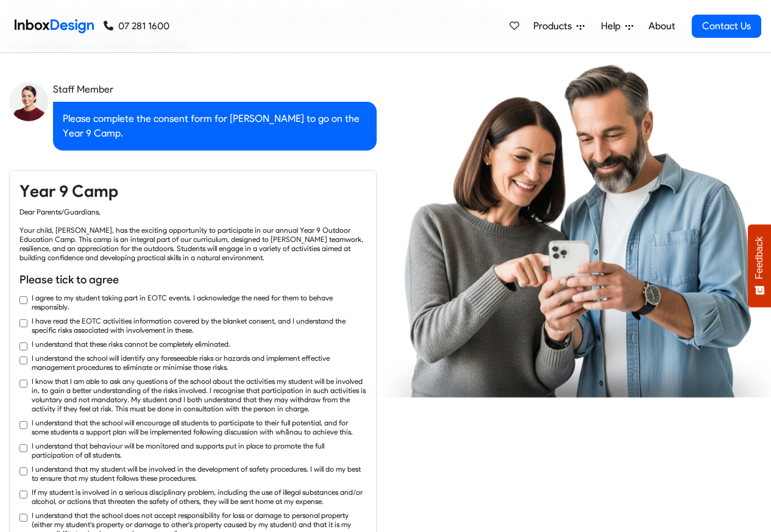  What do you see at coordinates (759, 258) in the screenshot?
I see `span: Feedback` at bounding box center [759, 258].